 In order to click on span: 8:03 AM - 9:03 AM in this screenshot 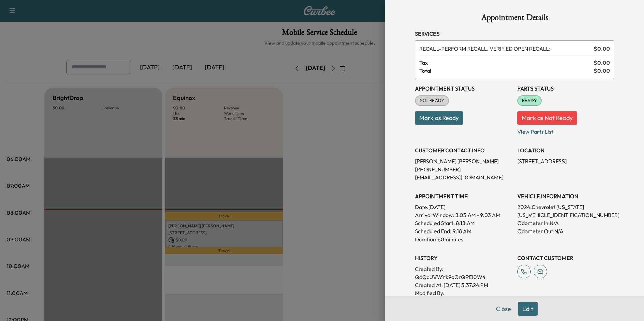, I will do `click(477, 215)`.